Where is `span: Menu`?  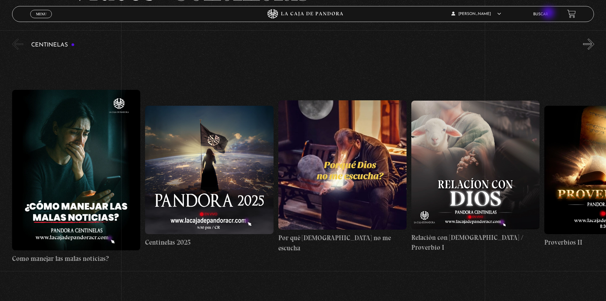 span: Menu is located at coordinates (41, 14).